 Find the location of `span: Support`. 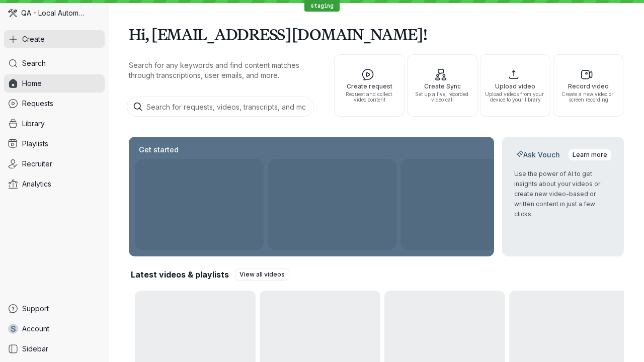

span: Support is located at coordinates (36, 309).